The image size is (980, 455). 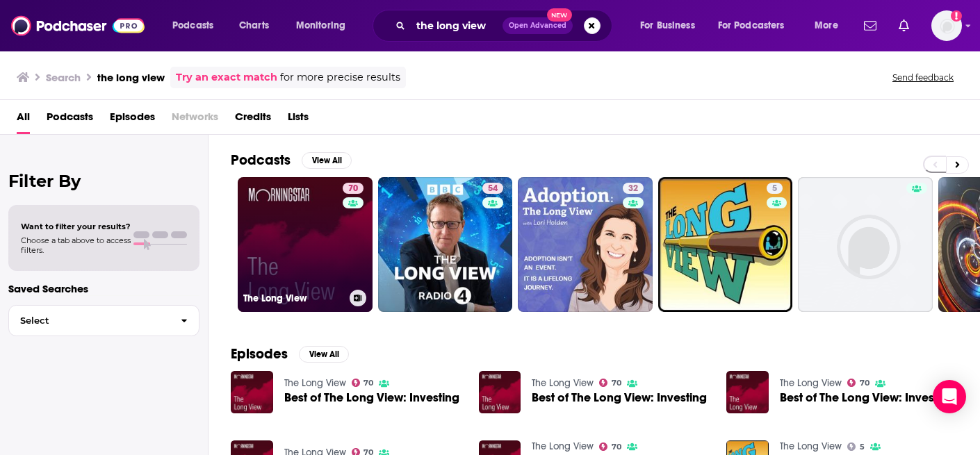 I want to click on a: EpisodesView All, so click(x=290, y=354).